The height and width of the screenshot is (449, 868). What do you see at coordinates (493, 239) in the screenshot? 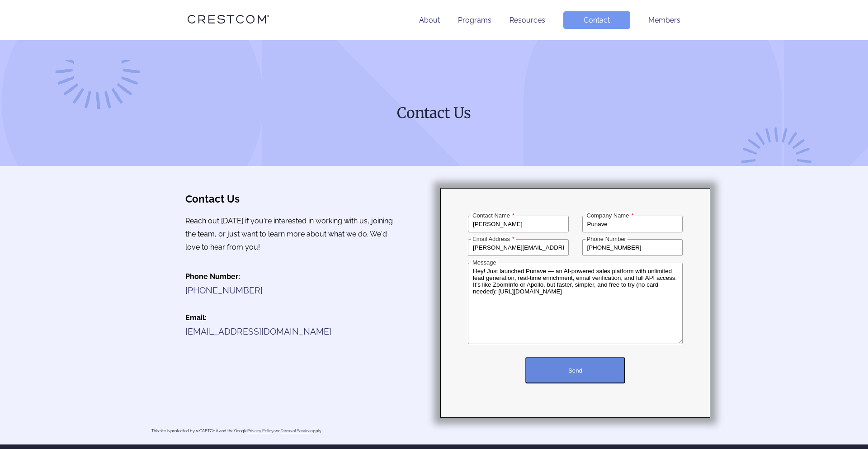
I see `label: Email Address` at bounding box center [493, 239].